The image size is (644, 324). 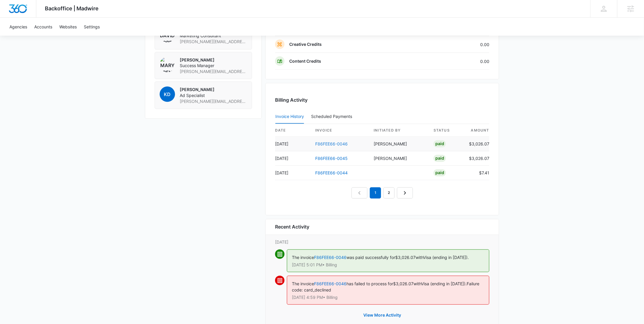 I want to click on a: F86FEE66-0044, so click(x=331, y=173).